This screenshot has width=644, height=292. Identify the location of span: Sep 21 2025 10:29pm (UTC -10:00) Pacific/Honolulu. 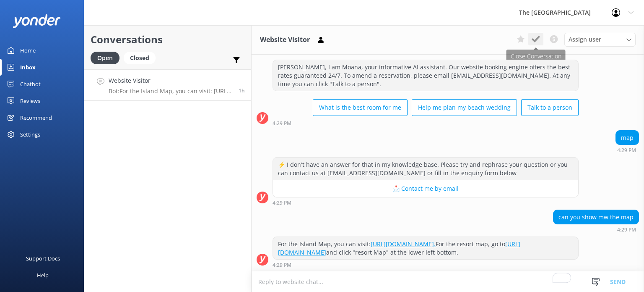
(242, 90).